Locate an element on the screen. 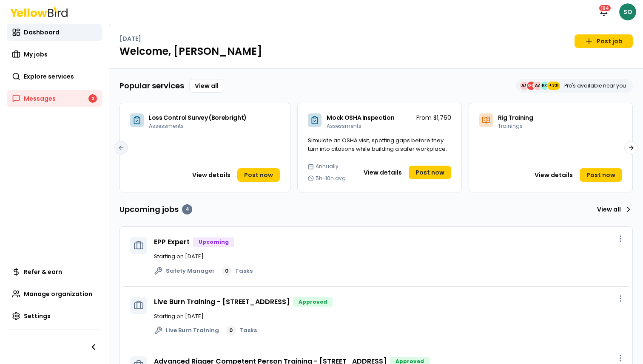 This screenshot has width=643, height=364. span: Simulate an OSHA visit, spotting gaps before they turn into citations while building a safer work... is located at coordinates (377, 144).